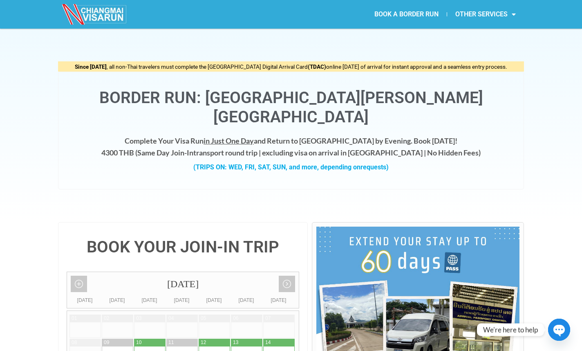  Describe the element at coordinates (268, 342) in the screenshot. I see `div: 14` at that location.